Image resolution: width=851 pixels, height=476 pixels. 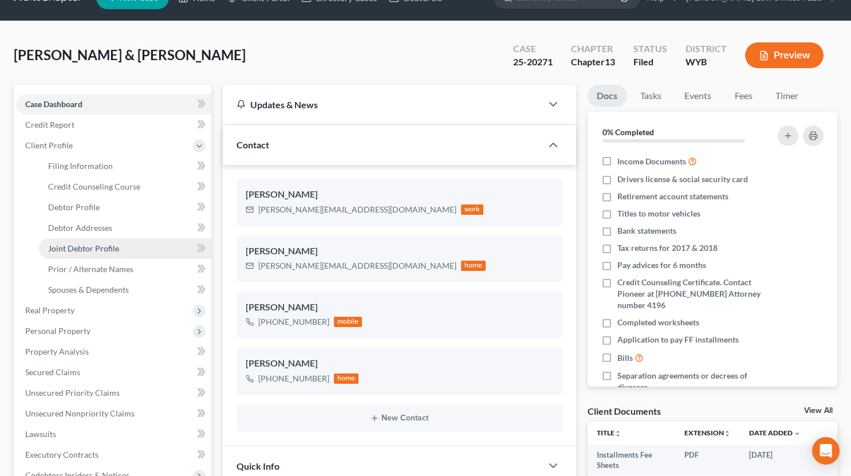 I want to click on span: Application to pay FF installments, so click(x=678, y=340).